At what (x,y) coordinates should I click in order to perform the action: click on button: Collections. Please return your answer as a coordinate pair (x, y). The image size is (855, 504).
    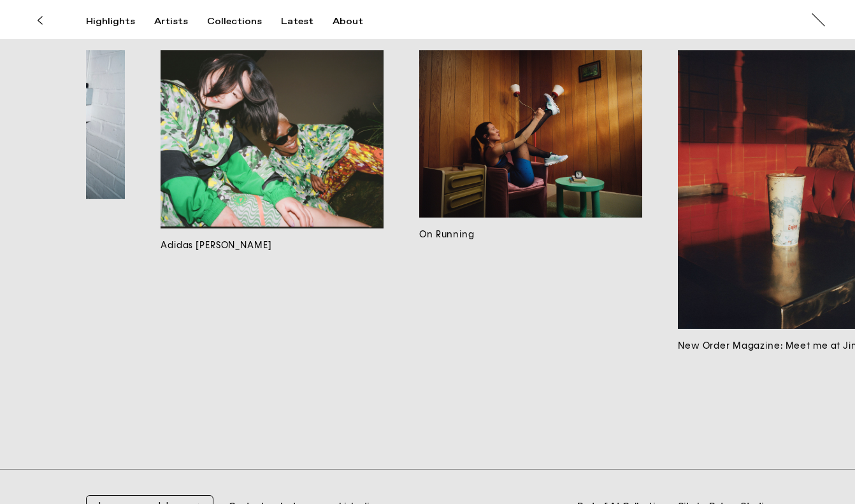
    Looking at the image, I should click on (244, 21).